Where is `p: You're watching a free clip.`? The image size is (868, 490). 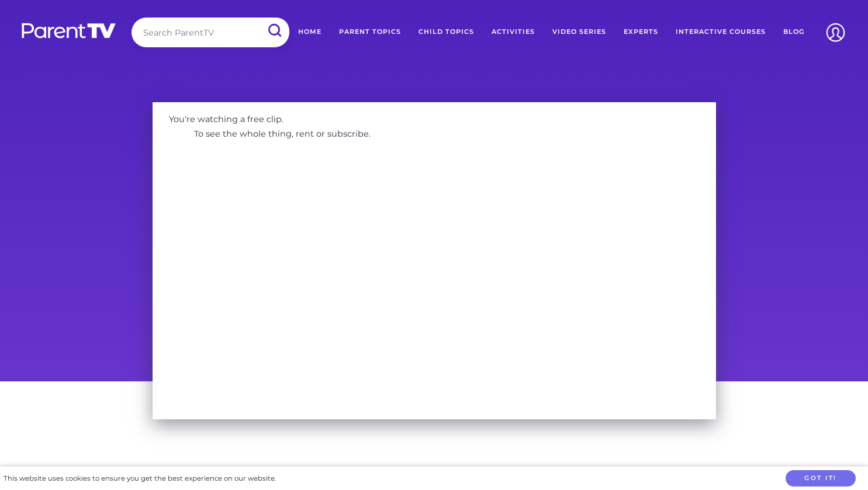
p: You're watching a free clip. is located at coordinates (226, 119).